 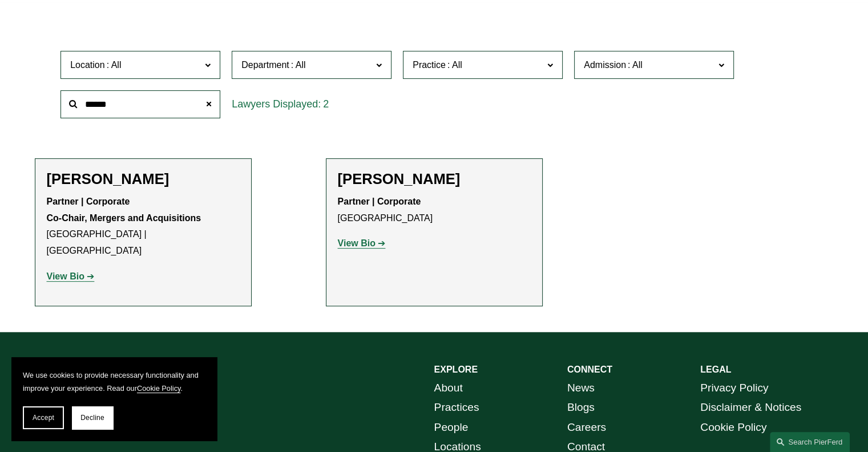 What do you see at coordinates (114, 381) in the screenshot?
I see `p: We use cookies to provide necessary functionality and improve your experience. Read our .` at bounding box center [114, 381].